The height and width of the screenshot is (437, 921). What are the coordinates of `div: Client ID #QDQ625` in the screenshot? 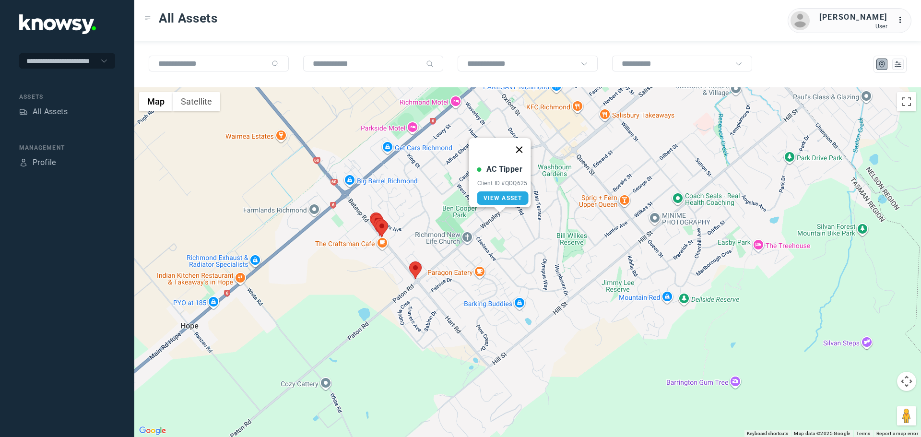 It's located at (503, 183).